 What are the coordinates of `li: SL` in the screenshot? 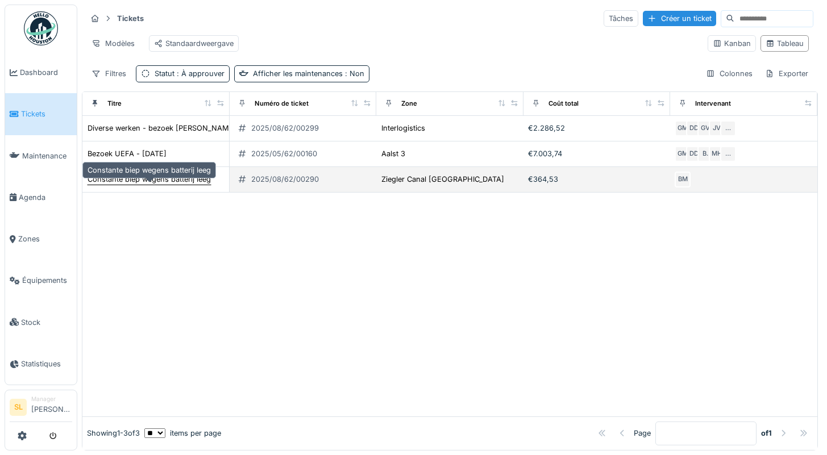 It's located at (18, 407).